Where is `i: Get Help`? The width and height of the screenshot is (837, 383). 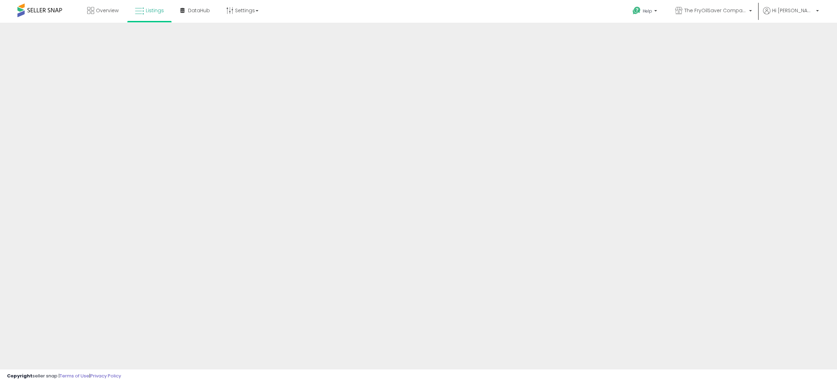
i: Get Help is located at coordinates (637, 10).